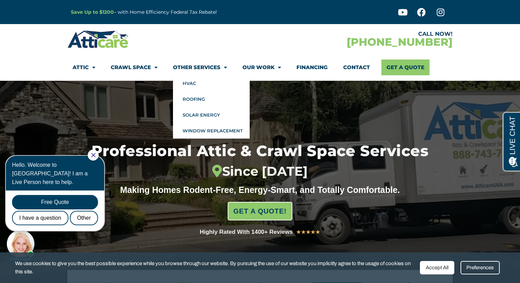 This screenshot has height=283, width=520. I want to click on a: Get A Quote, so click(406, 67).